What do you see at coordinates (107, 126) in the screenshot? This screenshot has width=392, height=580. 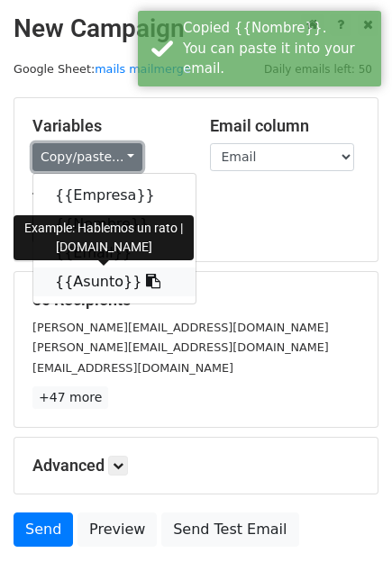 I see `h5: Variables` at bounding box center [107, 126].